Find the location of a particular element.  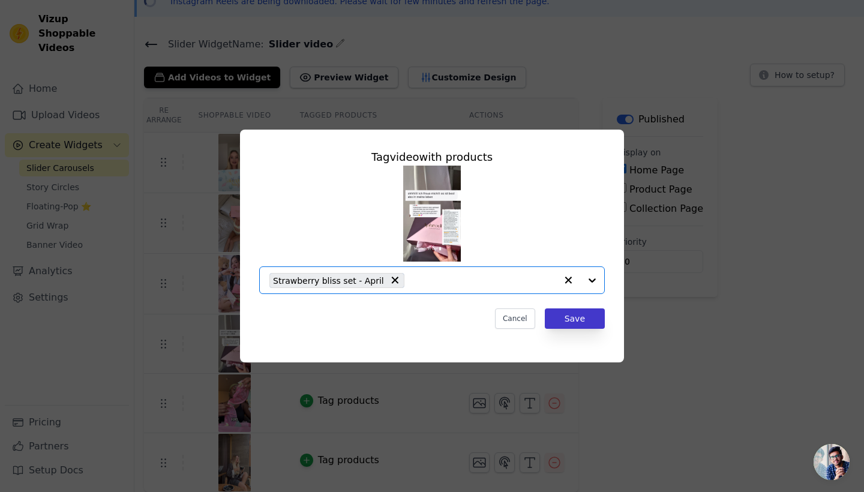

button: Cancel is located at coordinates (515, 319).